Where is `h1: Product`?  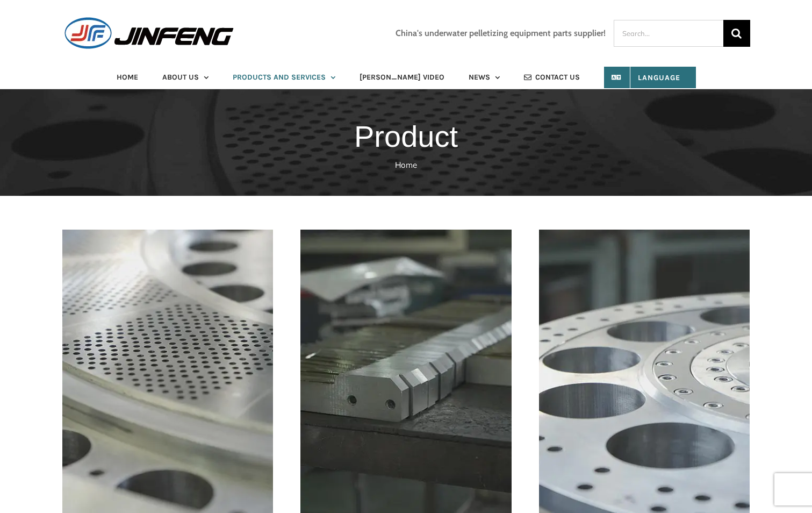 h1: Product is located at coordinates (406, 136).